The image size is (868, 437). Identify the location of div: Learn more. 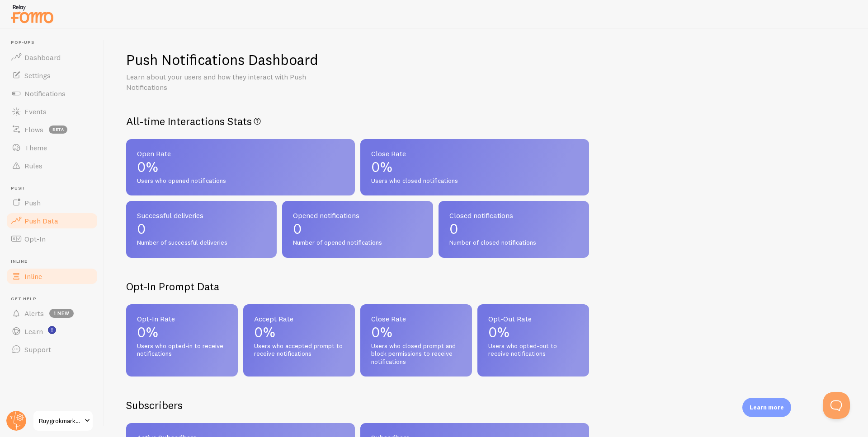
(766, 407).